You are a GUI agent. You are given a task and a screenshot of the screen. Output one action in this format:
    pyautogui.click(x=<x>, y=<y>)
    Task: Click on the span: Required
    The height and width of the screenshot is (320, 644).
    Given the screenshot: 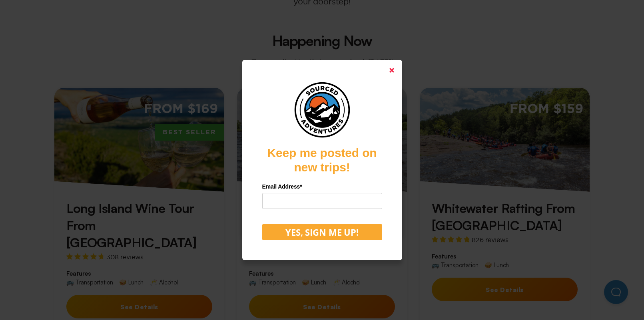 What is the action you would take?
    pyautogui.click(x=301, y=186)
    